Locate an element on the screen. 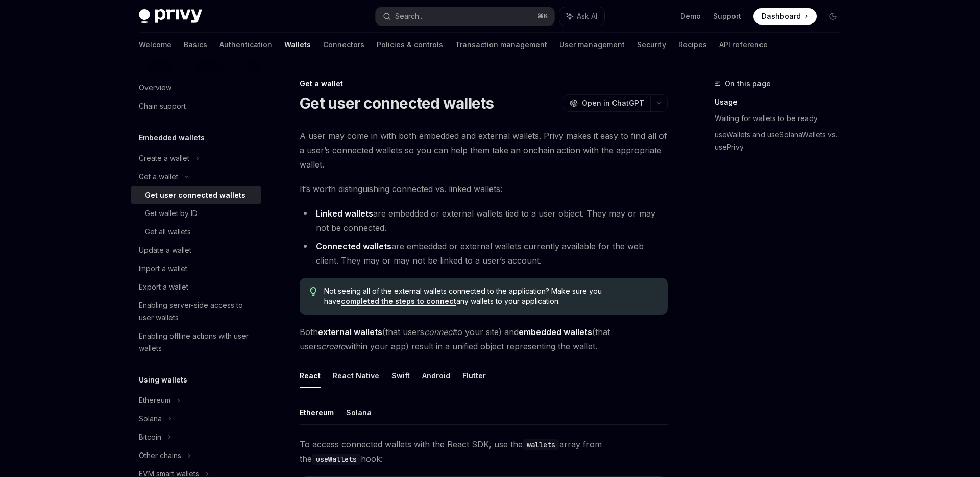 The image size is (980, 477). div: Solana is located at coordinates (150, 419).